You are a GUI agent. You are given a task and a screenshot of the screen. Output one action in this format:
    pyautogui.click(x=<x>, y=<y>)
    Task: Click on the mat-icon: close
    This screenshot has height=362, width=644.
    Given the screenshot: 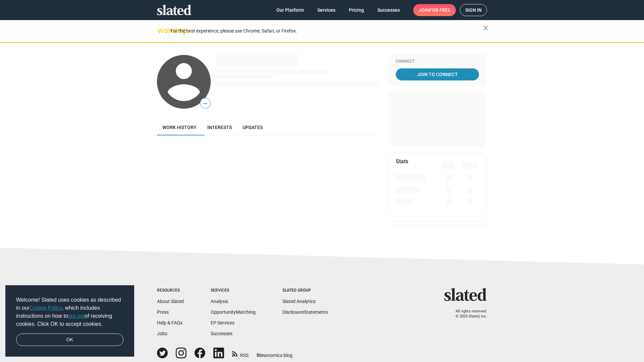 What is the action you would take?
    pyautogui.click(x=486, y=28)
    